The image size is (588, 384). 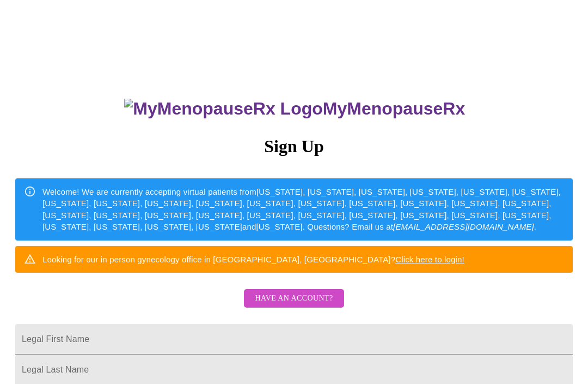 I want to click on span: Have an account?, so click(x=294, y=298).